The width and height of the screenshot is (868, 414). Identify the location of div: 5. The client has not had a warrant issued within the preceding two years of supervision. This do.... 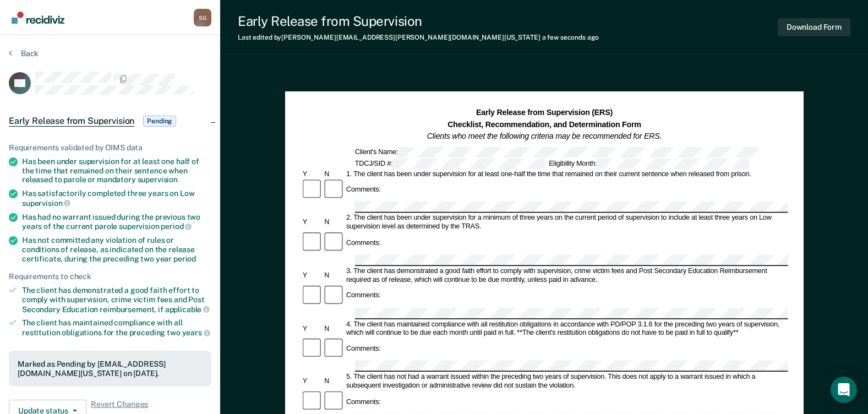
(567, 382).